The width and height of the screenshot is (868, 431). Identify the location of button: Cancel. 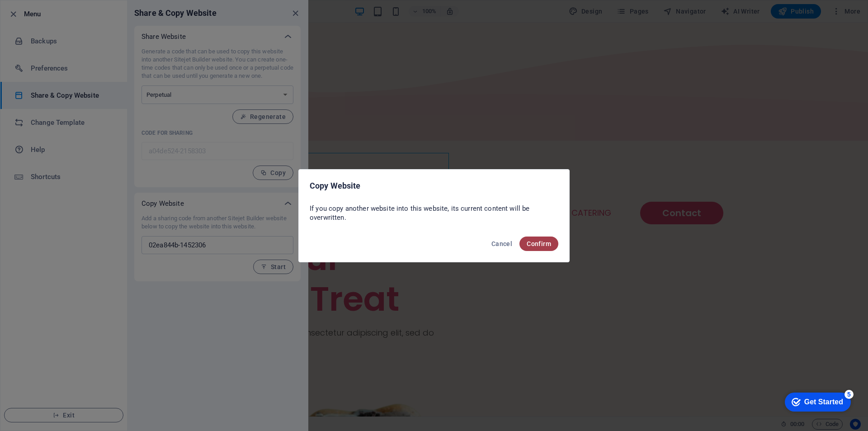
(502, 244).